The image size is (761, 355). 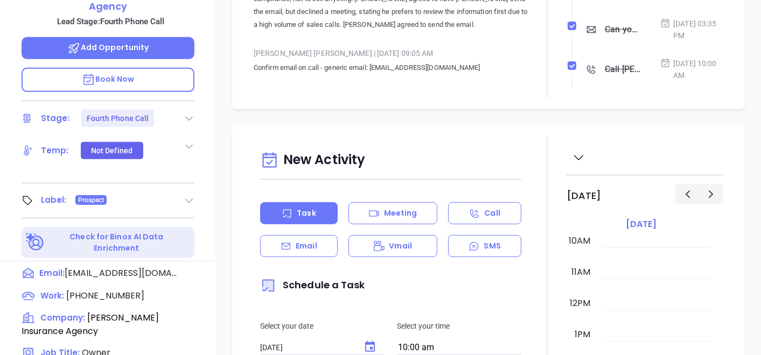 What do you see at coordinates (687, 194) in the screenshot?
I see `button: Previous day` at bounding box center [687, 194].